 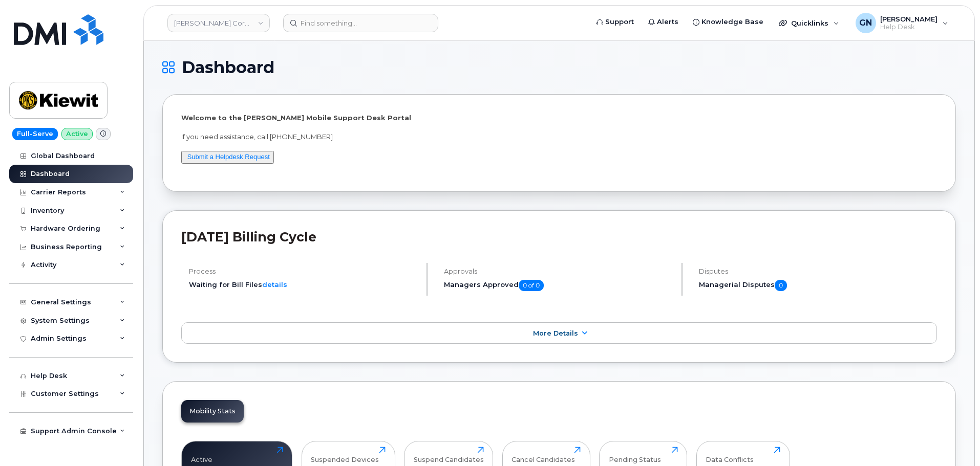 What do you see at coordinates (544, 455) in the screenshot?
I see `div: Cancel Candidates` at bounding box center [544, 455].